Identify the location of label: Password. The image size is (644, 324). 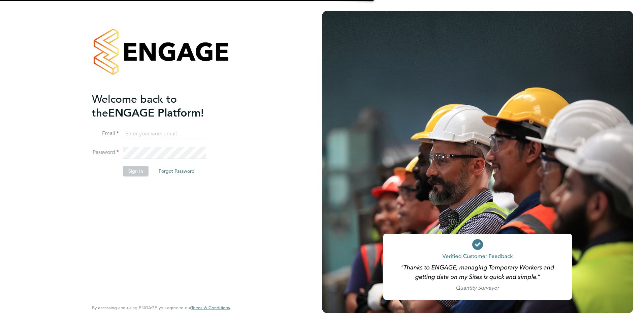
(106, 152).